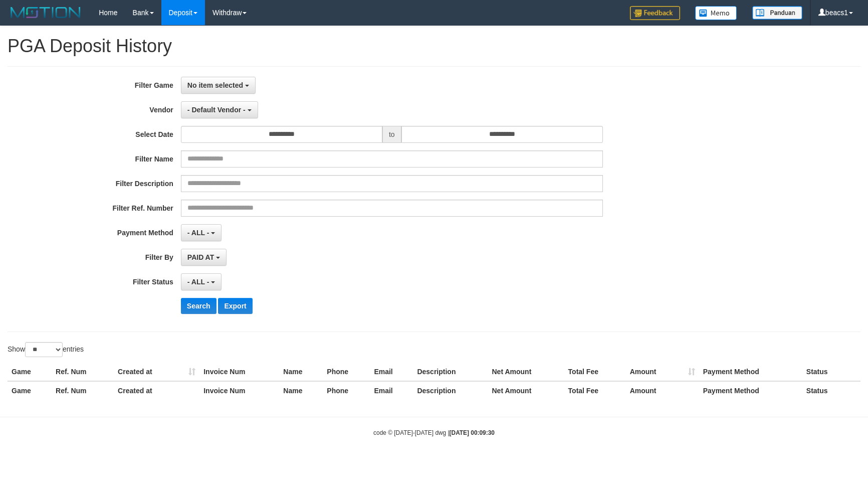  I want to click on button: No item selected, so click(218, 85).